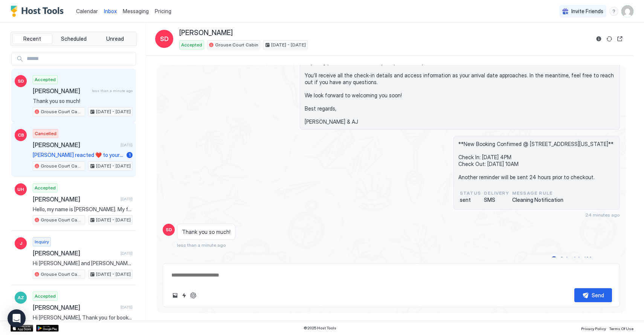 This screenshot has width=644, height=335. What do you see at coordinates (32, 39) in the screenshot?
I see `button: Recent` at bounding box center [32, 39].